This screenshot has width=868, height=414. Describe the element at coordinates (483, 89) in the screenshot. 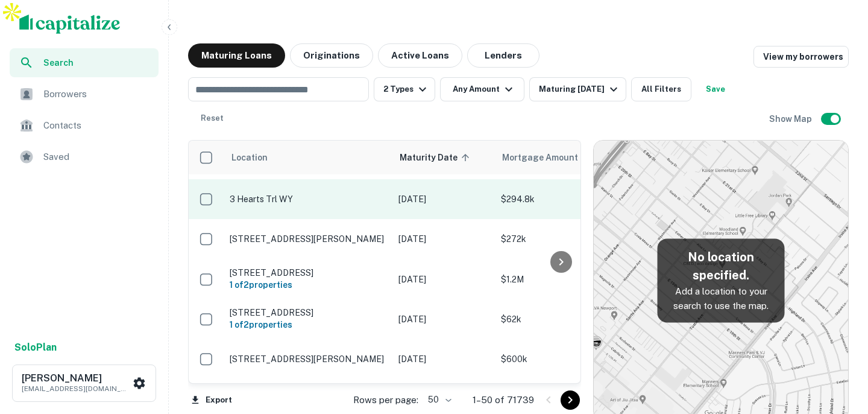

I see `button: Any Amount` at that location.